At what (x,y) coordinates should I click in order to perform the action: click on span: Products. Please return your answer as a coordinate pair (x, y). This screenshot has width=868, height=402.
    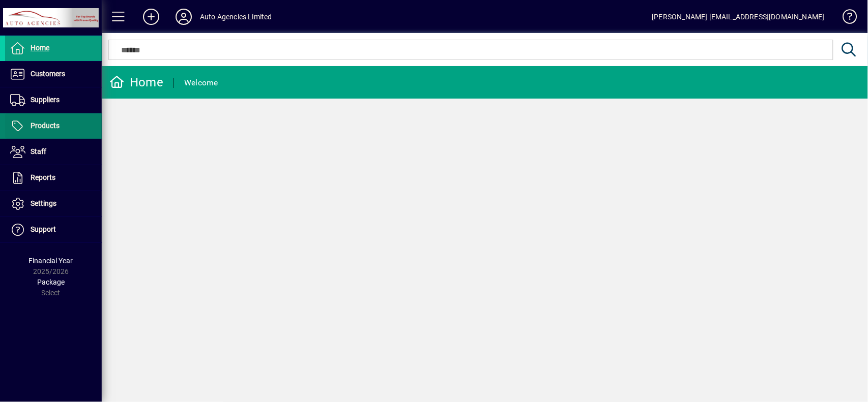
    Looking at the image, I should click on (45, 126).